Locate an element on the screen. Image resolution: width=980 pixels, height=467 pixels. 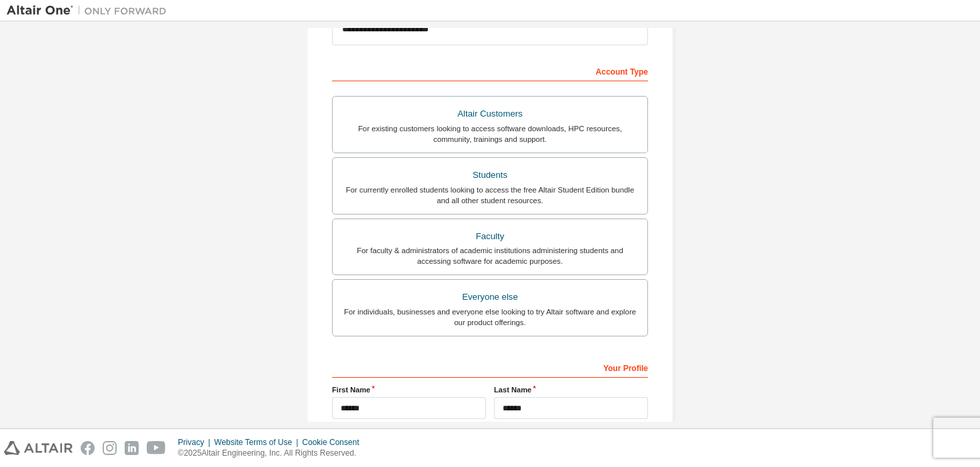
div: Account Type is located at coordinates (490, 71).